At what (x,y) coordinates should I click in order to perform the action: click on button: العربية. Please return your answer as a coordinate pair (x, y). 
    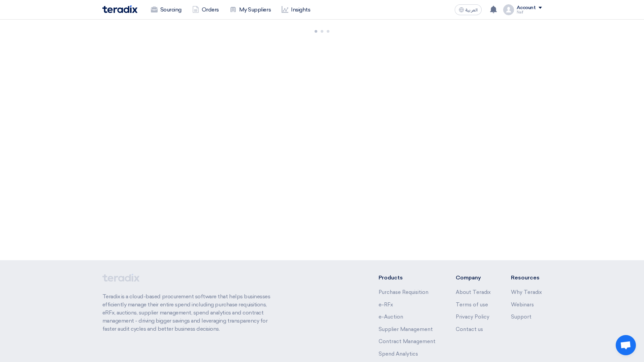
    Looking at the image, I should click on (468, 10).